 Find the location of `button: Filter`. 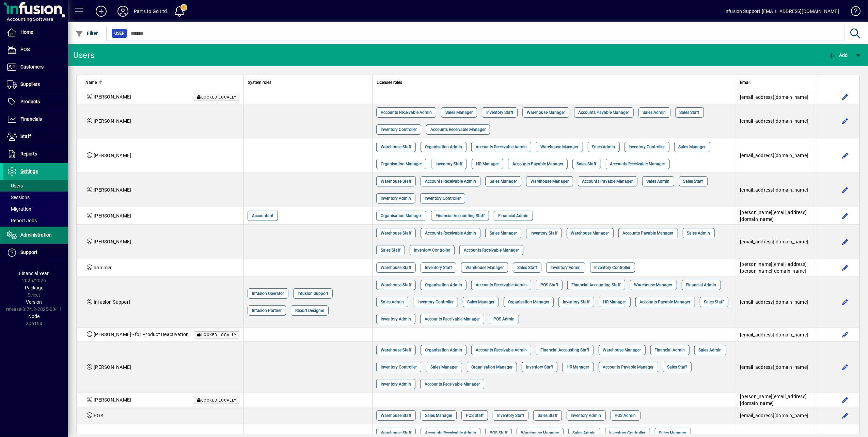

button: Filter is located at coordinates (87, 33).